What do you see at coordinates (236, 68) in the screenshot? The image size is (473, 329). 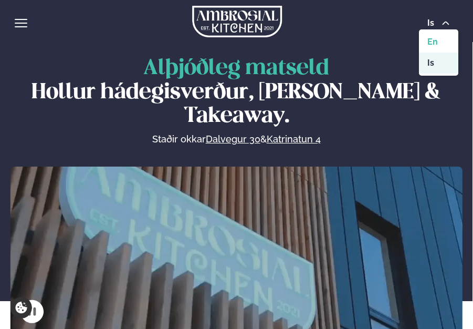 I see `span: Alþjóðleg matseld` at bounding box center [236, 68].